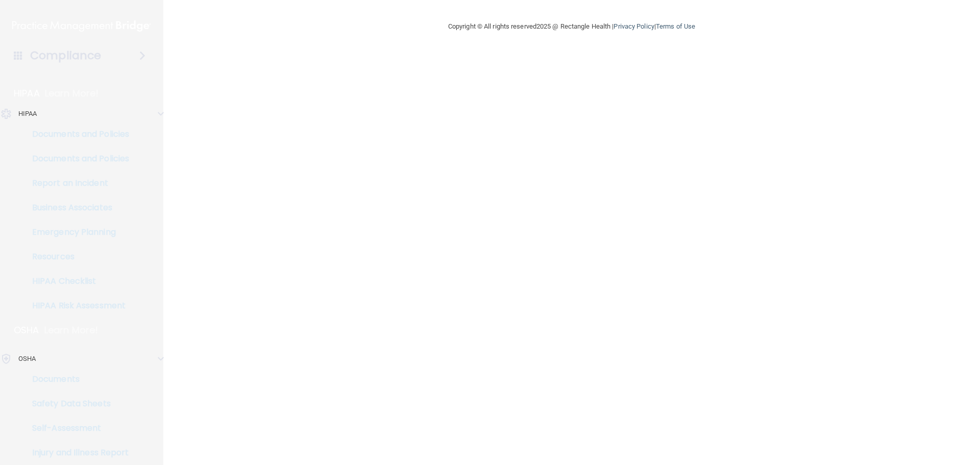  Describe the element at coordinates (76, 306) in the screenshot. I see `p: HIPAA Risk Assessment` at that location.